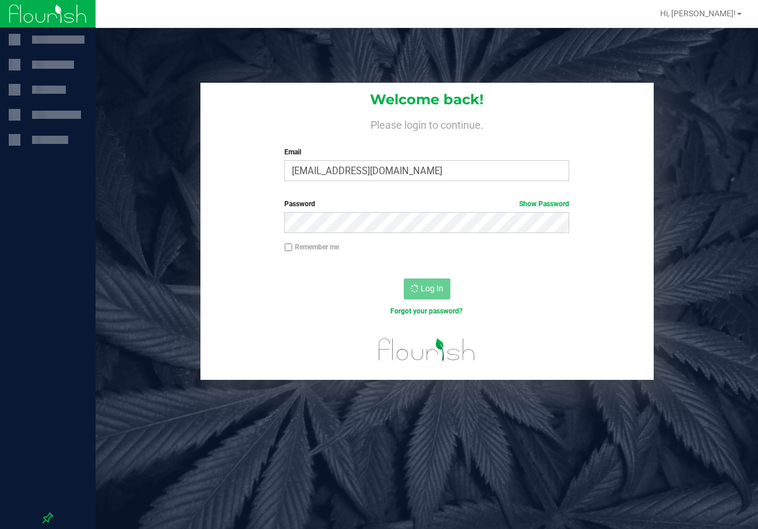 The width and height of the screenshot is (758, 529). What do you see at coordinates (427, 350) in the screenshot?
I see `img: flourish_logo.svg` at bounding box center [427, 350].